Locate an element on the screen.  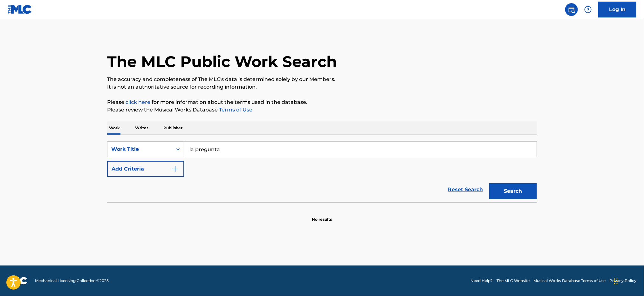
a: Terms of Use is located at coordinates (235, 110).